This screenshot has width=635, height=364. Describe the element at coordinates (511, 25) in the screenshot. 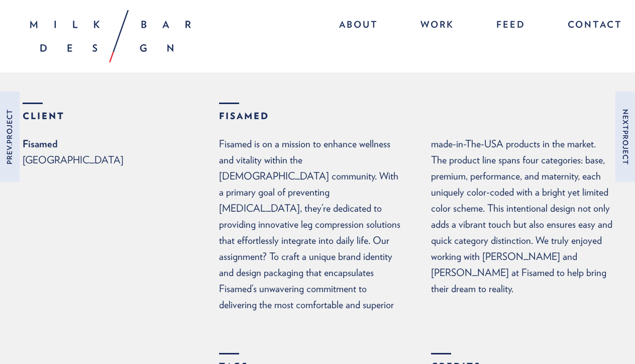

I see `a: Feed` at that location.